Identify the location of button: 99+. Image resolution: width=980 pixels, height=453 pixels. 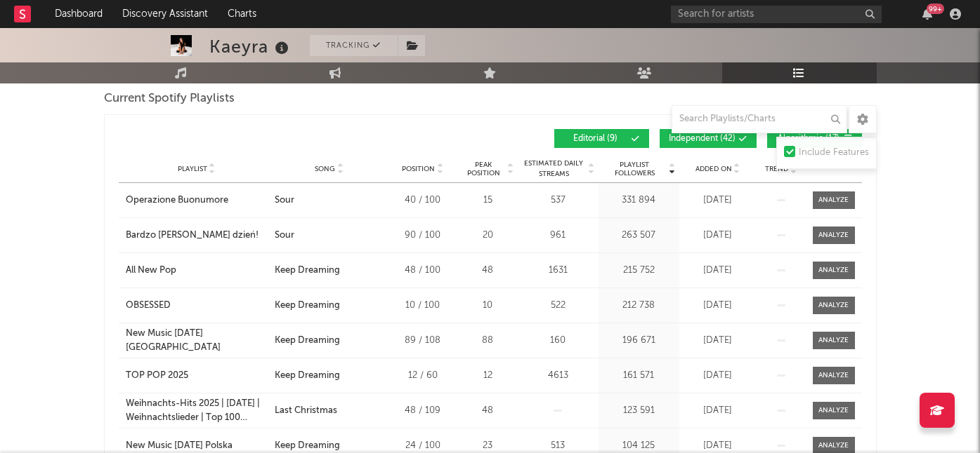
(927, 14).